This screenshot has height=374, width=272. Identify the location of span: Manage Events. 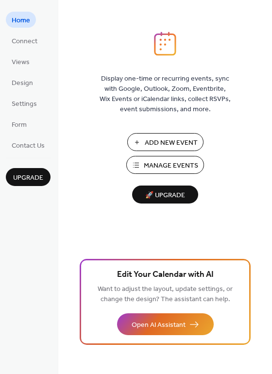
(171, 166).